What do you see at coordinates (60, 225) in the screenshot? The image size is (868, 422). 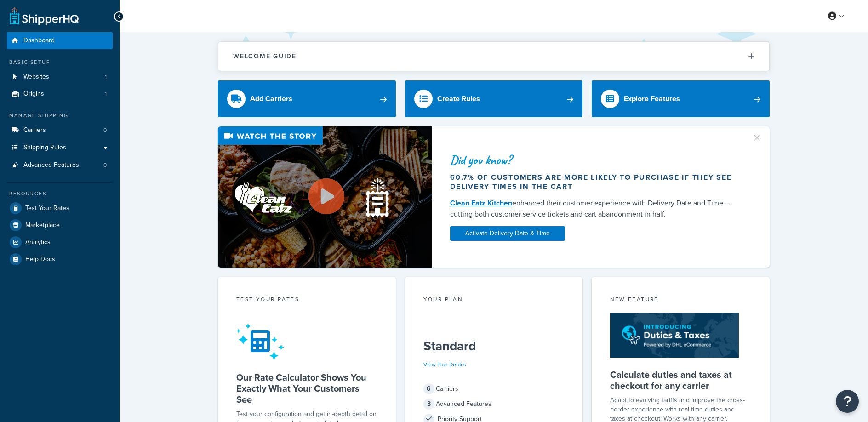 I see `li: Marketplace` at bounding box center [60, 225].